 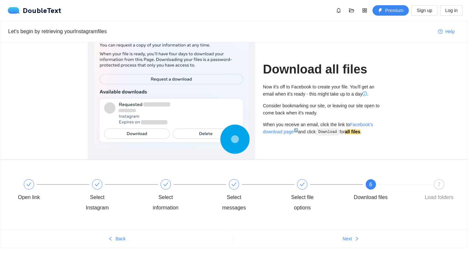 What do you see at coordinates (370, 184) in the screenshot?
I see `span: 6` at bounding box center [370, 184].